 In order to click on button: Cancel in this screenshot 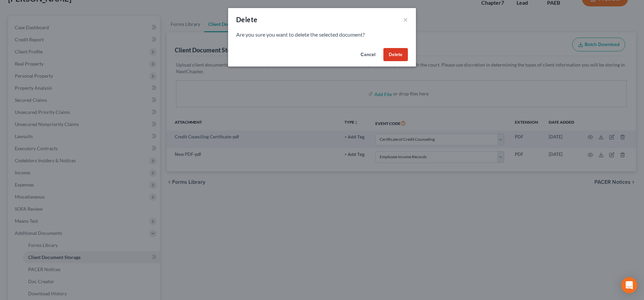, I will do `click(368, 55)`.